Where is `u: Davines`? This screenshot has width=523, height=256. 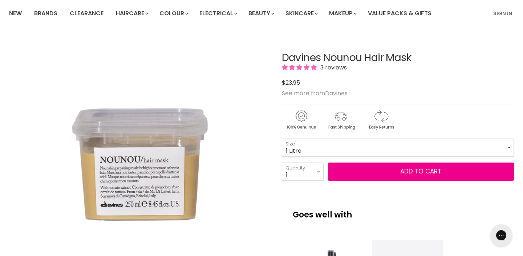
u: Davines is located at coordinates (336, 93).